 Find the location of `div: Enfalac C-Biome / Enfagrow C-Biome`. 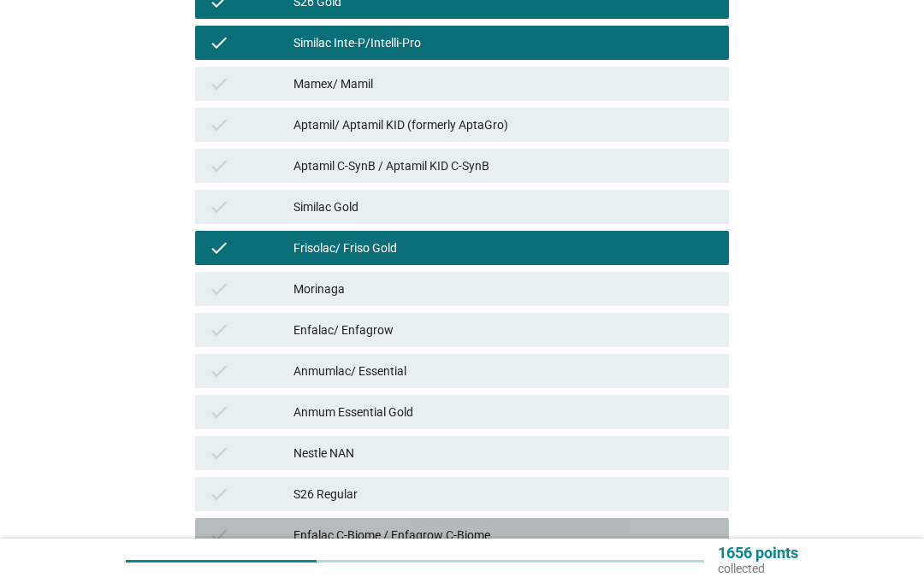

div: Enfalac C-Biome / Enfagrow C-Biome is located at coordinates (504, 535).